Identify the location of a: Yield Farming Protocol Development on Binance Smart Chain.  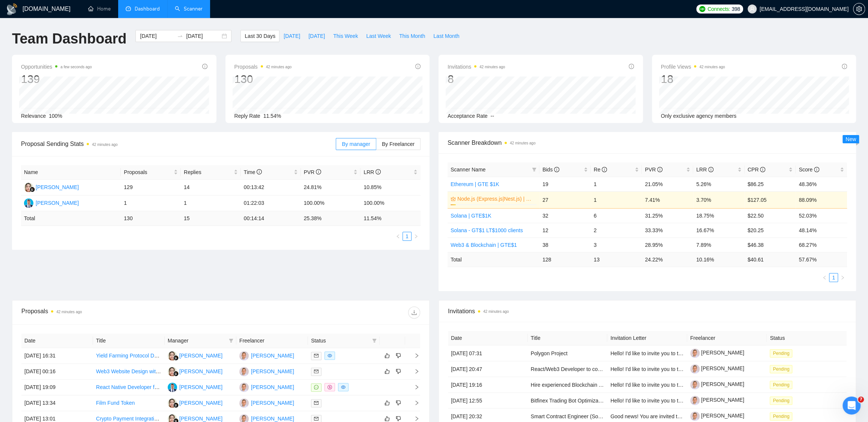
(168, 355).